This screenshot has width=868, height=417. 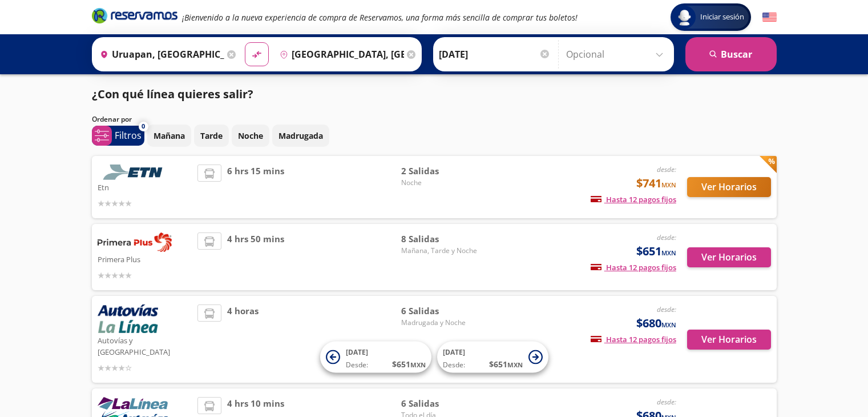 I want to click on input: Opcional, so click(x=617, y=54).